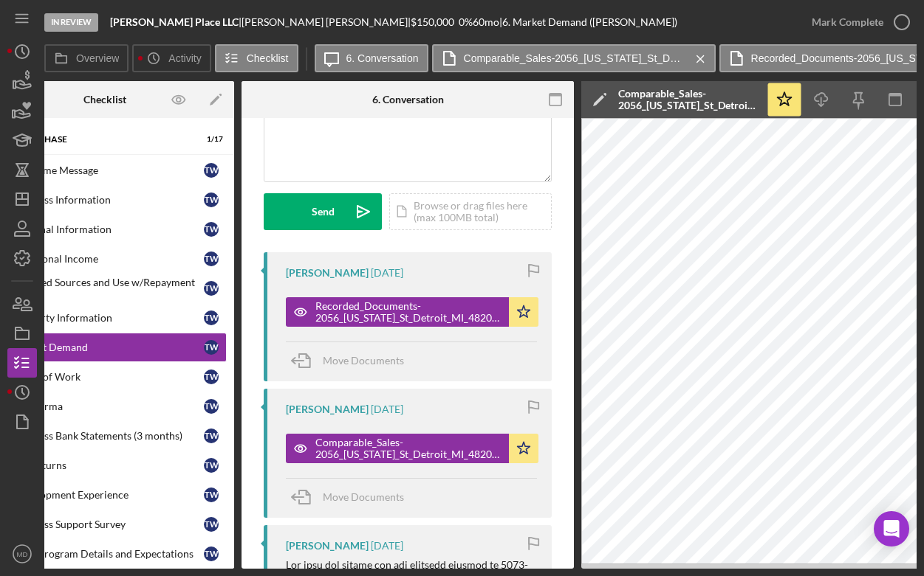 The width and height of the screenshot is (924, 576). I want to click on button: Mark Complete, so click(857, 22).